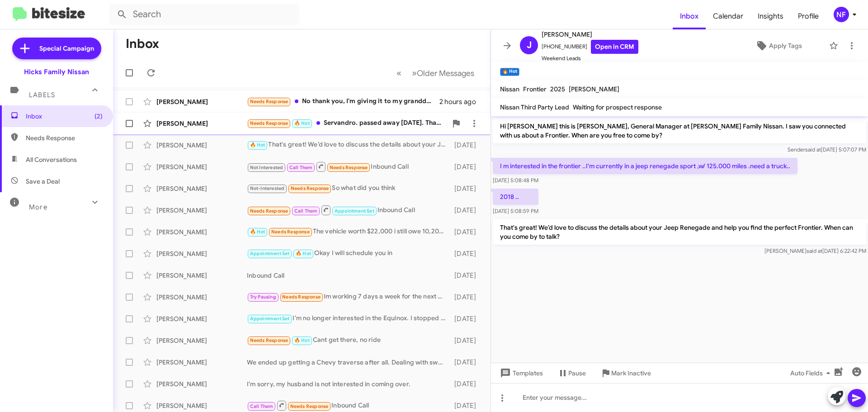 This screenshot has width=868, height=412. Describe the element at coordinates (66, 48) in the screenshot. I see `span: Special Campaign` at that location.